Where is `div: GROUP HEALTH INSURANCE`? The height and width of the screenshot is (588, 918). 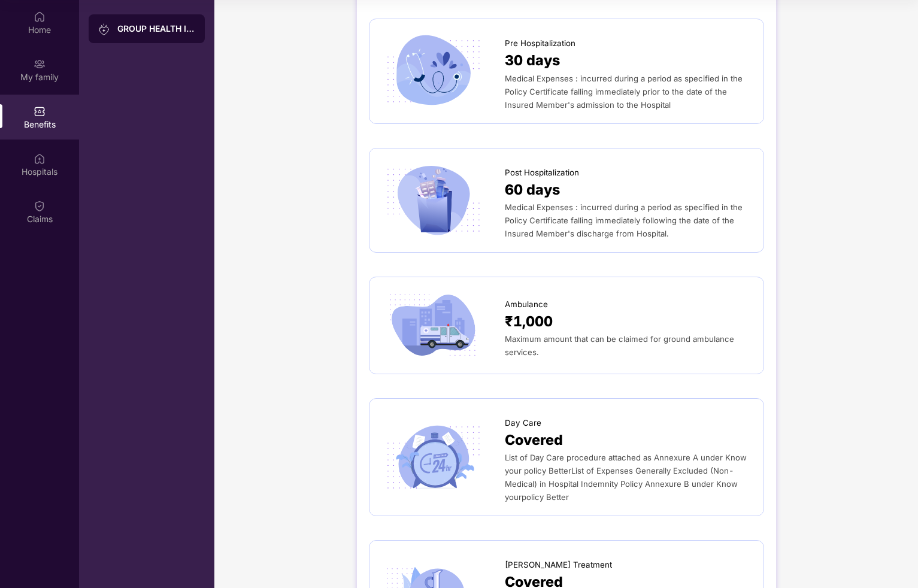 div: GROUP HEALTH INSURANCE is located at coordinates (157, 29).